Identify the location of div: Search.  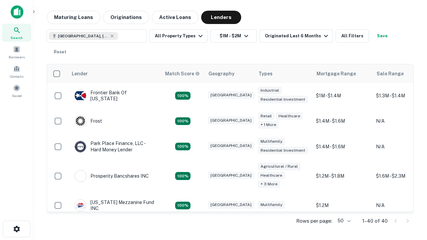
(17, 33).